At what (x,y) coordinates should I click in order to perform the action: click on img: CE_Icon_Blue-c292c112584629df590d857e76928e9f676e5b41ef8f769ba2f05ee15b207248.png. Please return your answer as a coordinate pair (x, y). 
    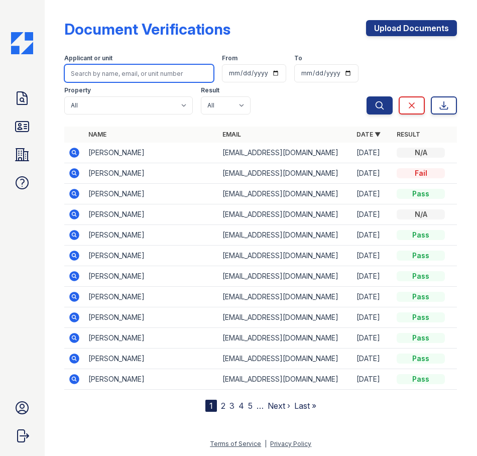
    Looking at the image, I should click on (22, 43).